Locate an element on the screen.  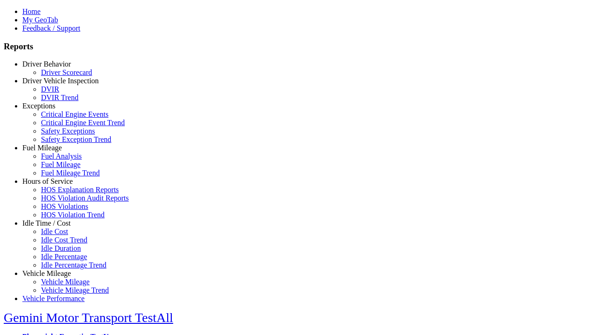
a: Safety Exceptions is located at coordinates (68, 131).